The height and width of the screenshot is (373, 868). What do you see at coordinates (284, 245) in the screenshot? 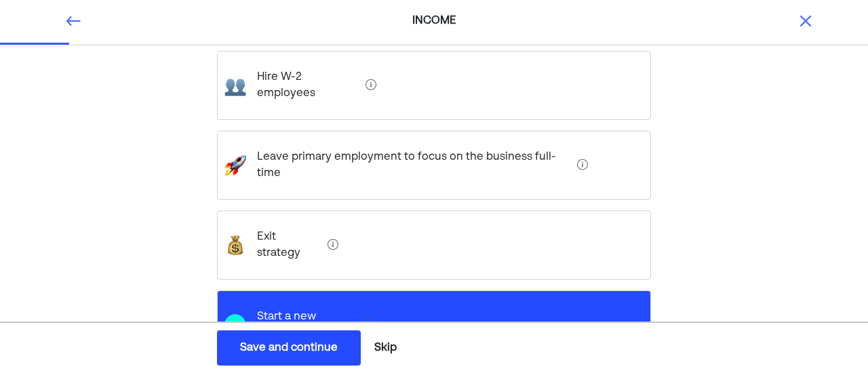
I see `div: Exit strategy` at bounding box center [284, 245].